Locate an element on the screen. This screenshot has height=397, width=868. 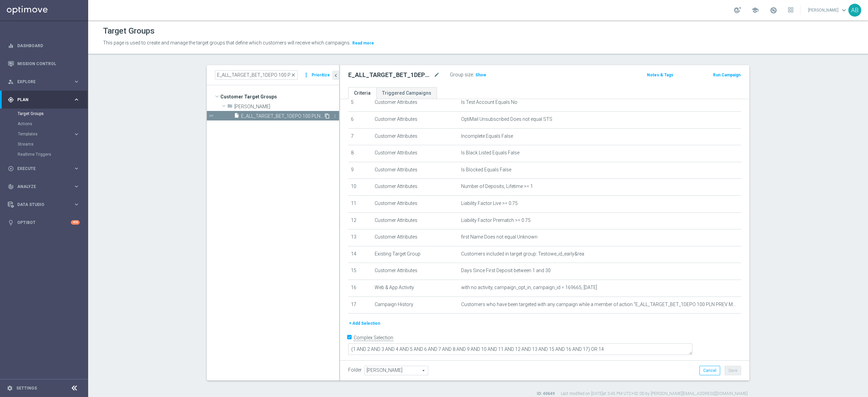
label: Folder is located at coordinates (355, 370).